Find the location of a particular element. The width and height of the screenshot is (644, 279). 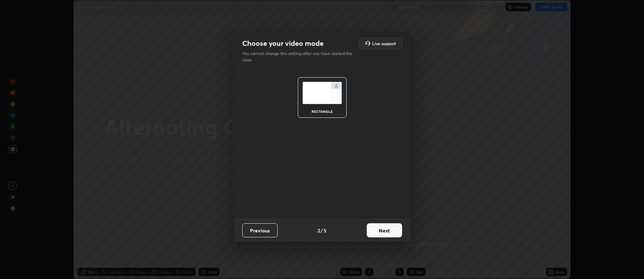

h5: Live support is located at coordinates (383, 43).